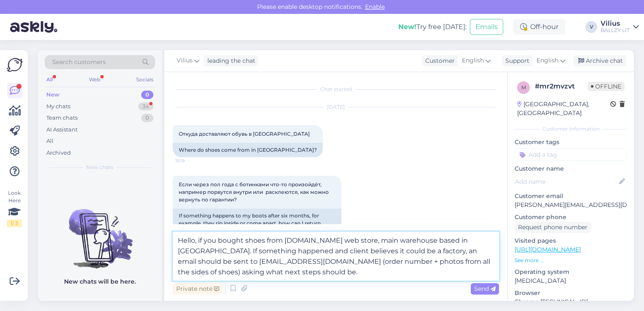  Describe the element at coordinates (615, 24) in the screenshot. I see `div: Vilius` at that location.